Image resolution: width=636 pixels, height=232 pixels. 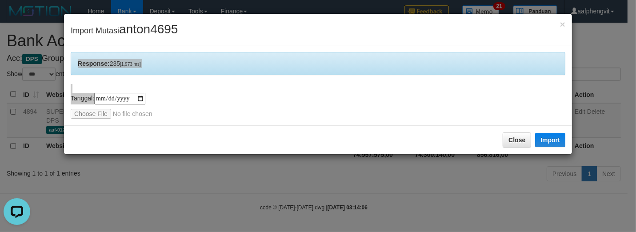 I want to click on div: Tanggal:, so click(x=318, y=106).